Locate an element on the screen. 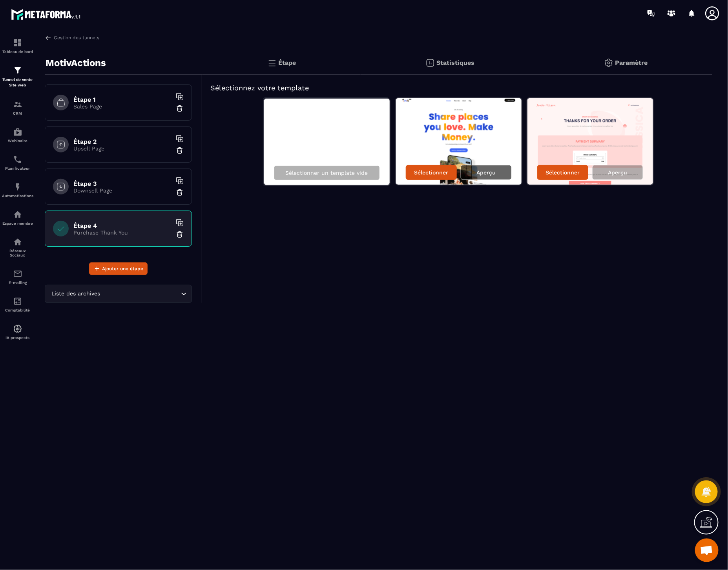  p: Statistiques is located at coordinates (455, 63).